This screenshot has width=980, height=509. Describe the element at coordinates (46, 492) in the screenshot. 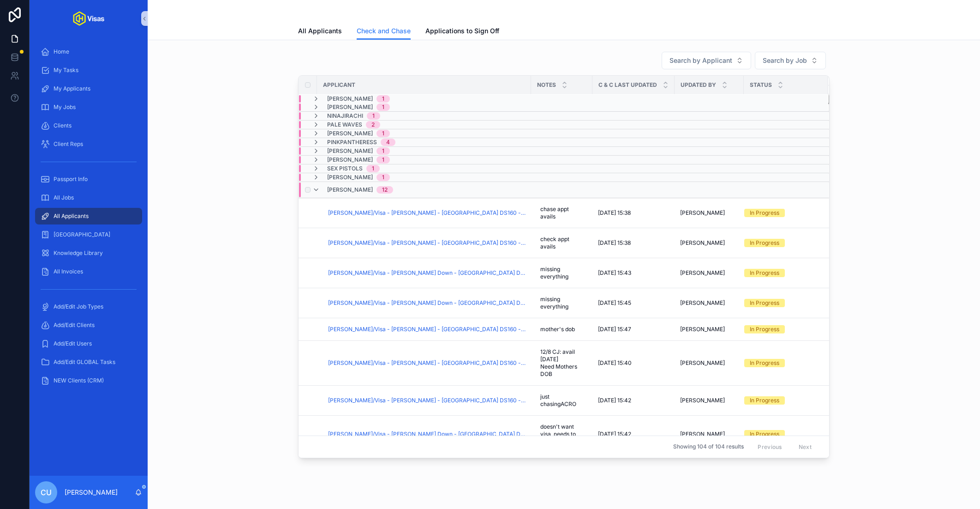

I see `span: CU` at that location.